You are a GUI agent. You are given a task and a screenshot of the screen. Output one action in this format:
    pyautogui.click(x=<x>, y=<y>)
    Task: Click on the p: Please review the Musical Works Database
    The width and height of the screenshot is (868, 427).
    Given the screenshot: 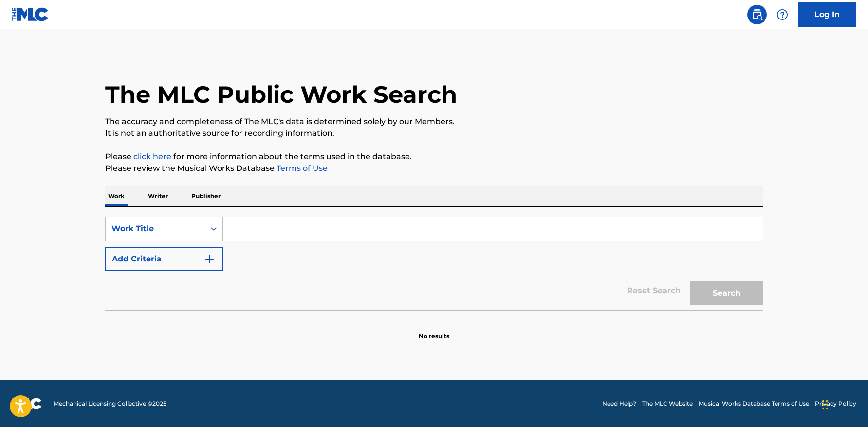 What is the action you would take?
    pyautogui.click(x=434, y=168)
    